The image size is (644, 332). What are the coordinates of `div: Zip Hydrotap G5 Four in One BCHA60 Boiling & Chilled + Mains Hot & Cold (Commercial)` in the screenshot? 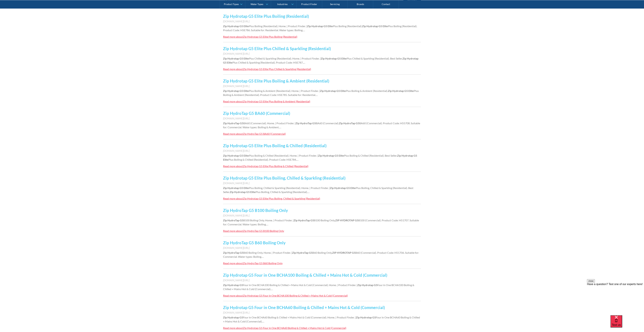 It's located at (294, 328).